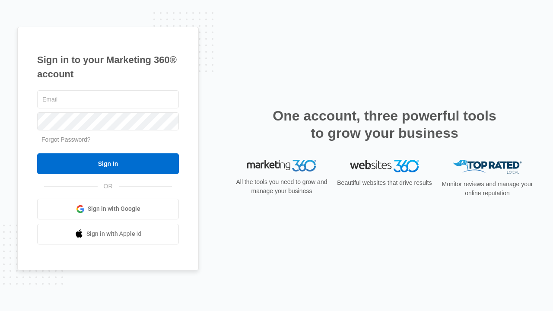 The width and height of the screenshot is (553, 311). What do you see at coordinates (108, 67) in the screenshot?
I see `h1: Sign in to your Marketing 360® account` at bounding box center [108, 67].